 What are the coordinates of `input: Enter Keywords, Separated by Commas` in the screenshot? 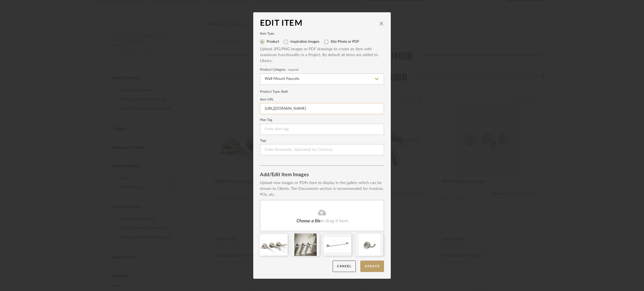 It's located at (322, 150).